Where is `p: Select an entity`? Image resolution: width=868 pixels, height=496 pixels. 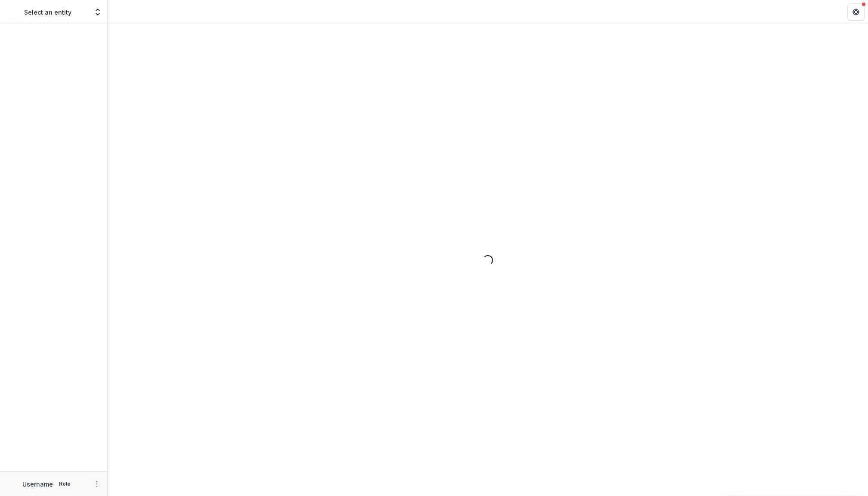
p: Select an entity is located at coordinates (48, 12).